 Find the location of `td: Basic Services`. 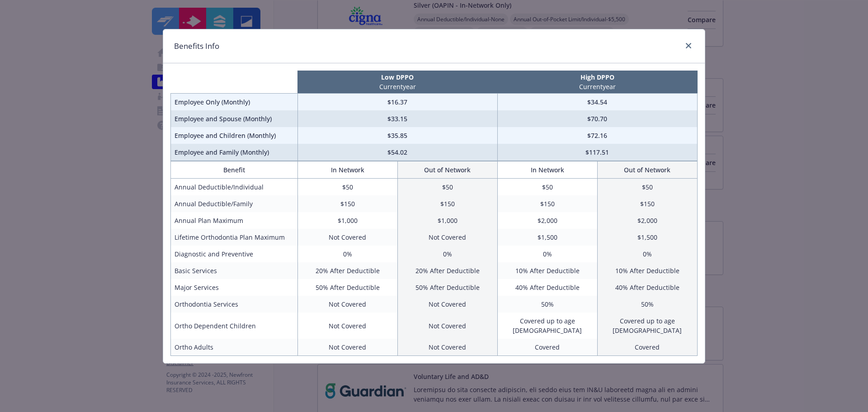

td: Basic Services is located at coordinates (234, 270).